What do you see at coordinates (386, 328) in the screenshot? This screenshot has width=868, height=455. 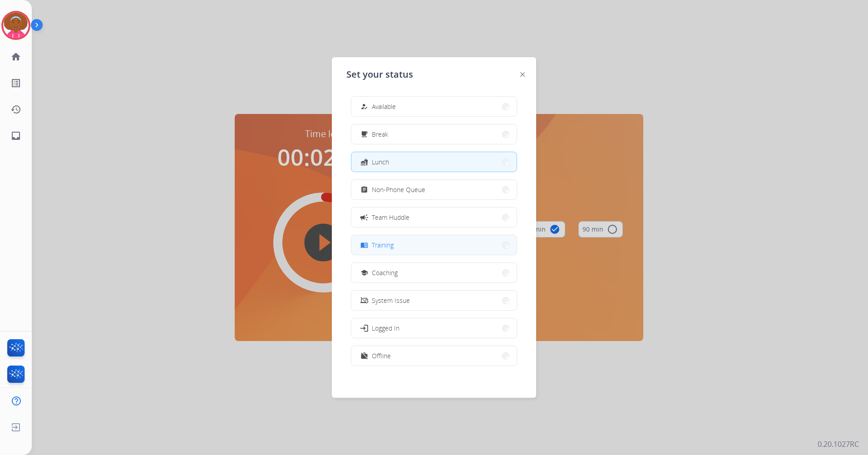 I see `span: Logged In` at bounding box center [386, 328].